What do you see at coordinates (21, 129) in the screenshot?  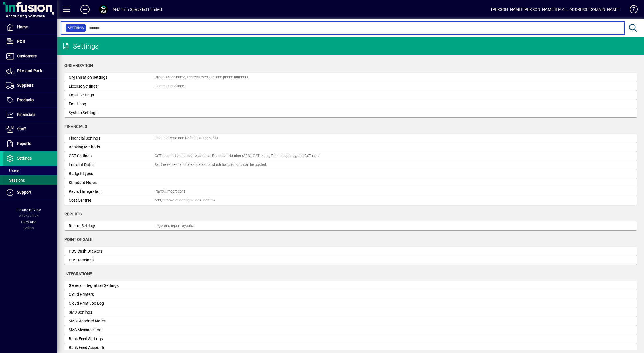 I see `span: Staff` at bounding box center [21, 129].